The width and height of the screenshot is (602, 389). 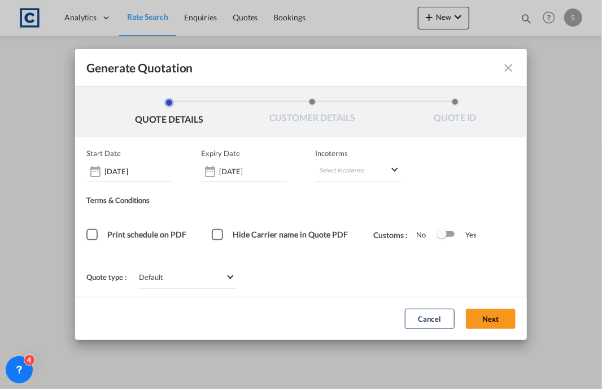 What do you see at coordinates (151, 277) in the screenshot?
I see `div: Default` at bounding box center [151, 277].